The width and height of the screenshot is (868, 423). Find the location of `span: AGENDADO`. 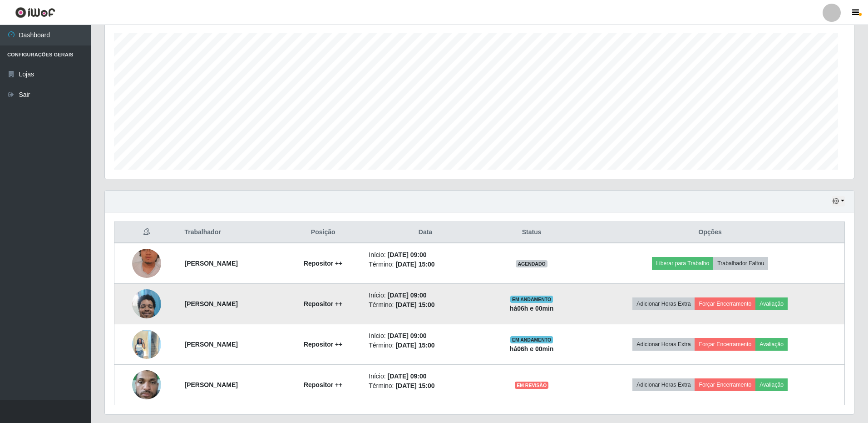

span: AGENDADO is located at coordinates (532, 264).